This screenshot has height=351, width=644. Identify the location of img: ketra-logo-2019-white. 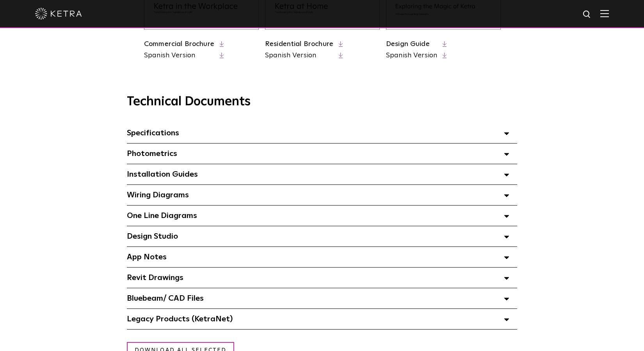
(59, 14).